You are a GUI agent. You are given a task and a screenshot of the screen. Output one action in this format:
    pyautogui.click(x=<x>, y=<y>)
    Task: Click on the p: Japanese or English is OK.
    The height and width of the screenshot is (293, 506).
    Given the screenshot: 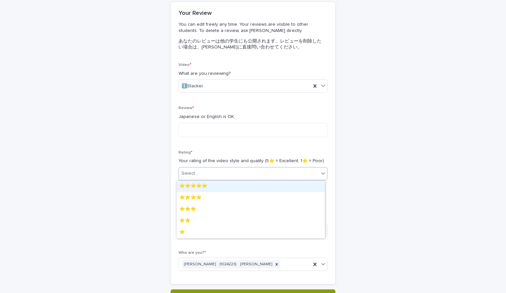 What is the action you would take?
    pyautogui.click(x=253, y=117)
    